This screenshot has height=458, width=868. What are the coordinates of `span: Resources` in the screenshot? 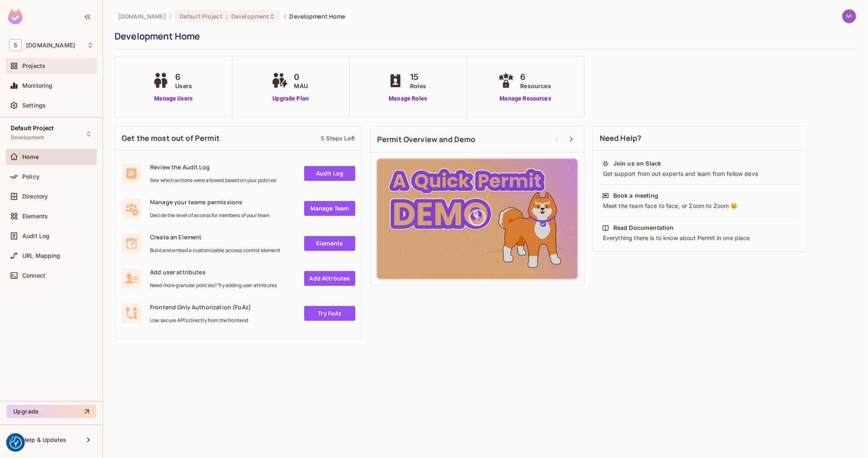 It's located at (535, 86).